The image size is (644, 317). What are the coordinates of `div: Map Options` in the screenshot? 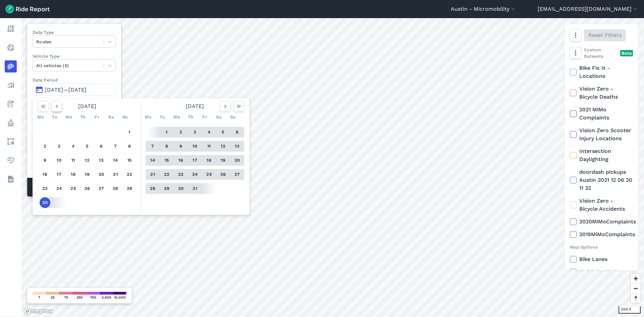 It's located at (601, 247).